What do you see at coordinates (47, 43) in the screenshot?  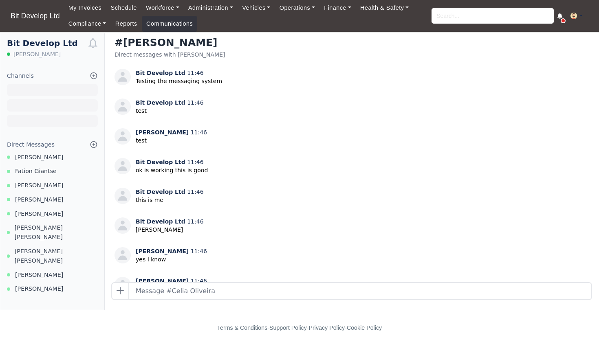 I see `h1: Bit Develop Ltd` at bounding box center [47, 43].